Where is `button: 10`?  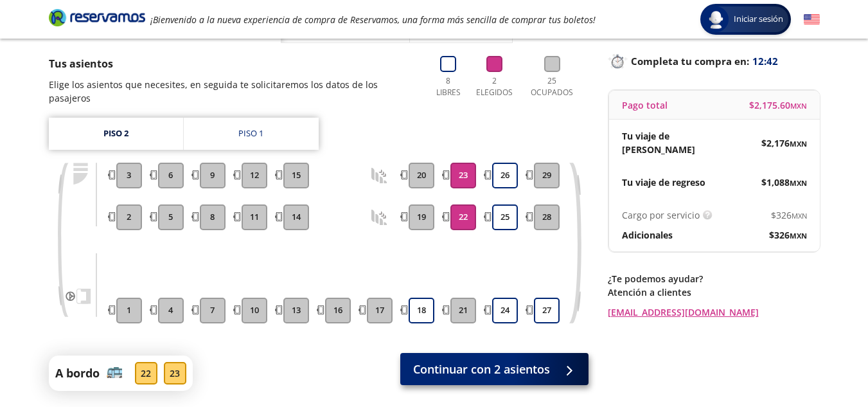
button: 10 is located at coordinates (254, 310).